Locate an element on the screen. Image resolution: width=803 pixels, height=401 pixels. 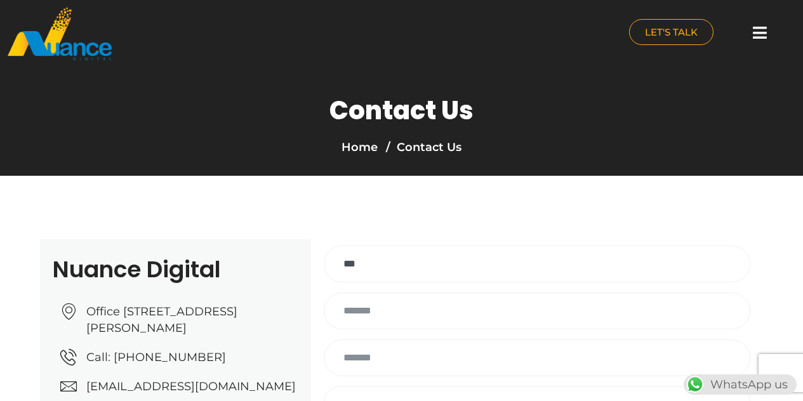
a: WhatsAppWhatsApp us is located at coordinates (740, 385).